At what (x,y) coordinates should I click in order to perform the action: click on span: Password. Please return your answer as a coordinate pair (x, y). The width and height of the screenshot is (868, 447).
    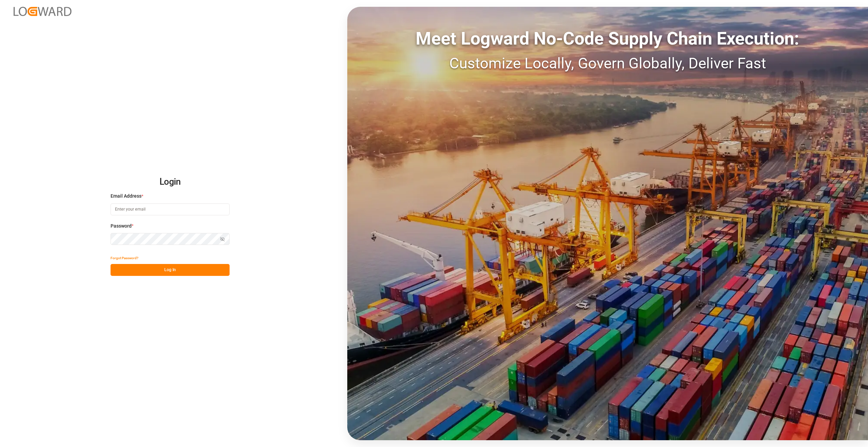
    Looking at the image, I should click on (121, 226).